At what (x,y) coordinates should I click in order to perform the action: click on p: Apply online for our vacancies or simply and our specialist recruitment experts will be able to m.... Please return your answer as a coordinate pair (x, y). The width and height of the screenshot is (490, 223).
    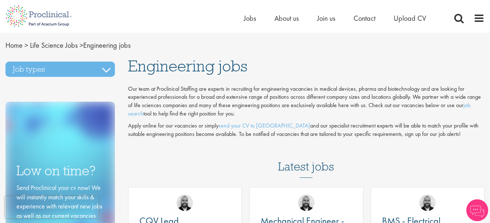
    Looking at the image, I should click on (306, 130).